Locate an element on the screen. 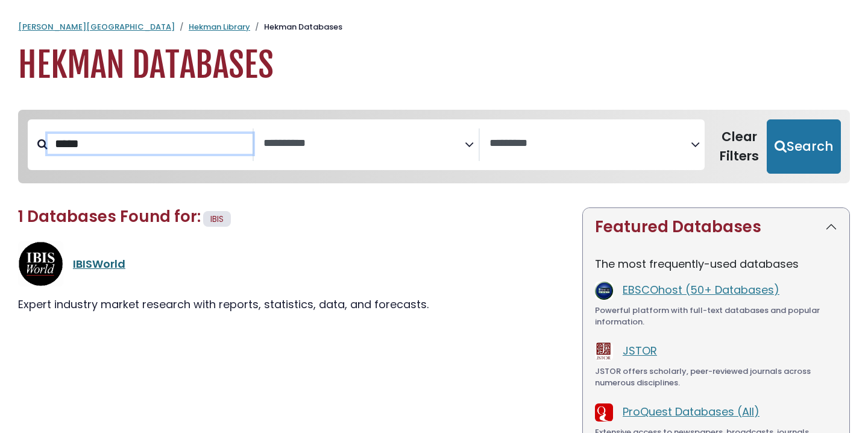 The width and height of the screenshot is (868, 433). nav: breadcrumb is located at coordinates (434, 27).